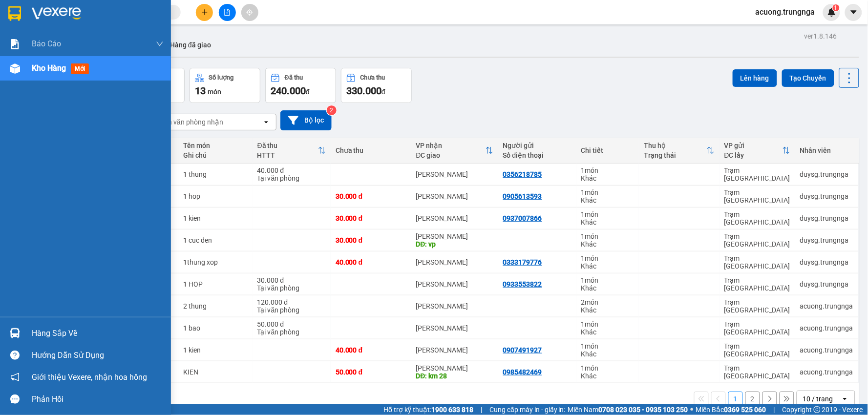  Describe the element at coordinates (523, 372) in the screenshot. I see `div: 0985482469` at that location.